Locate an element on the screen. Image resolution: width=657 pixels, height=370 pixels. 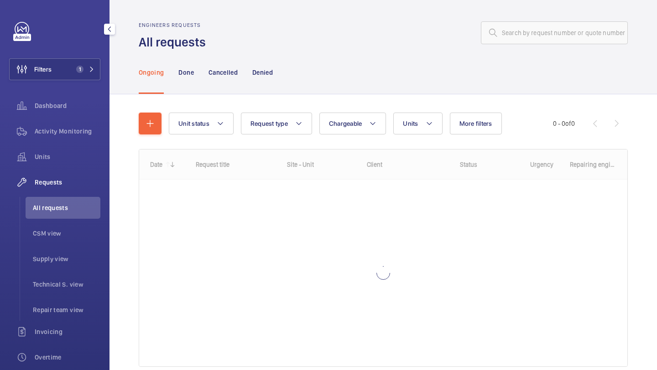
span: Requests is located at coordinates (68, 182).